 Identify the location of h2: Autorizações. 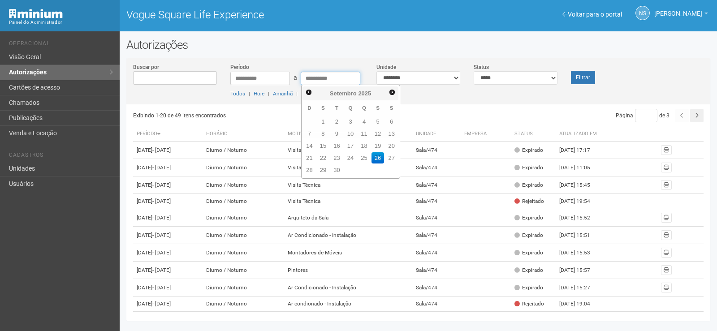
(418, 45).